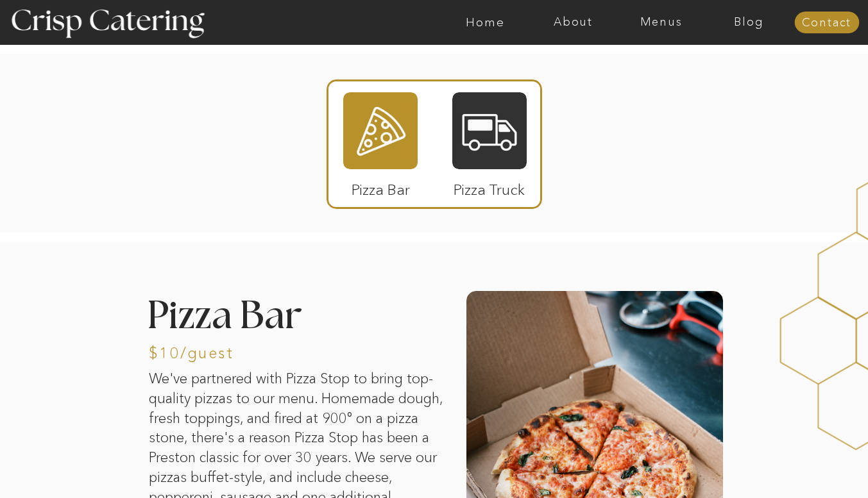 The height and width of the screenshot is (498, 868). I want to click on a: Home, so click(485, 23).